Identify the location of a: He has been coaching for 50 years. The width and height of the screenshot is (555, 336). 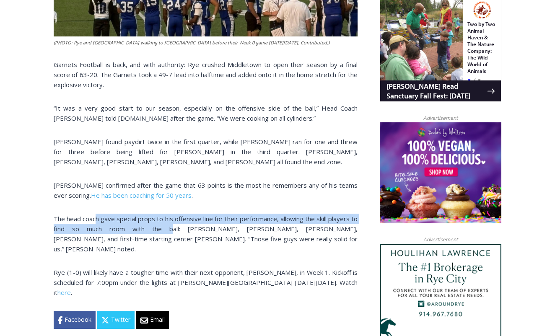
(141, 195).